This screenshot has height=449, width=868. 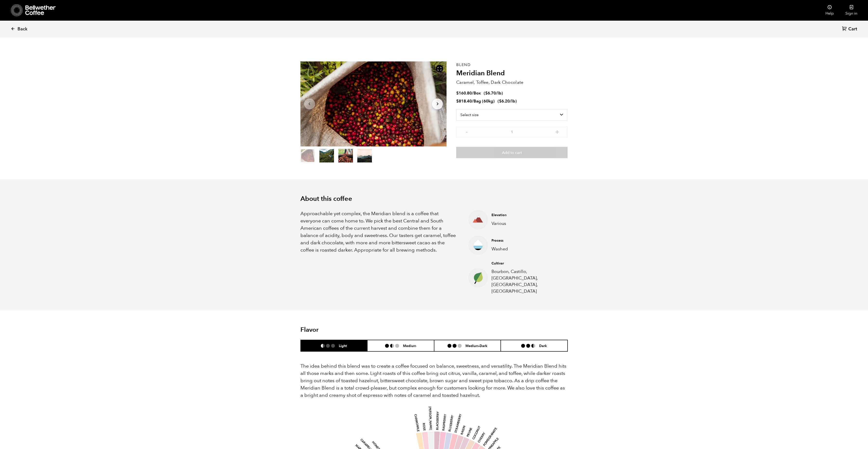 I want to click on a: Cart, so click(x=850, y=29).